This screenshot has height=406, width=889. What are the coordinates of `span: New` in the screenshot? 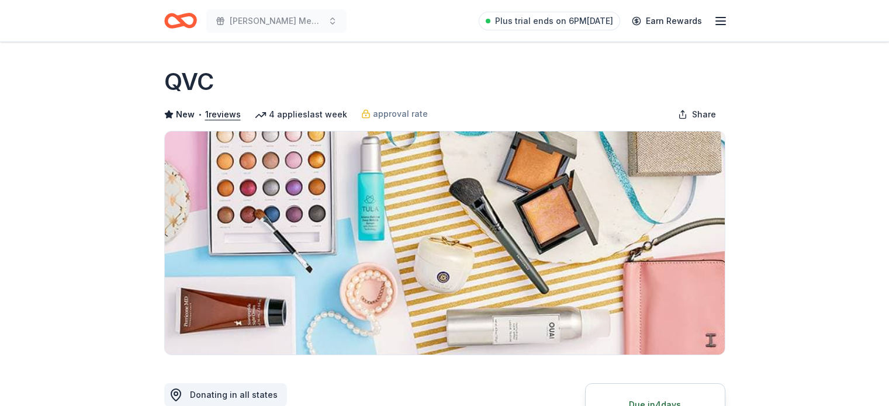 It's located at (185, 115).